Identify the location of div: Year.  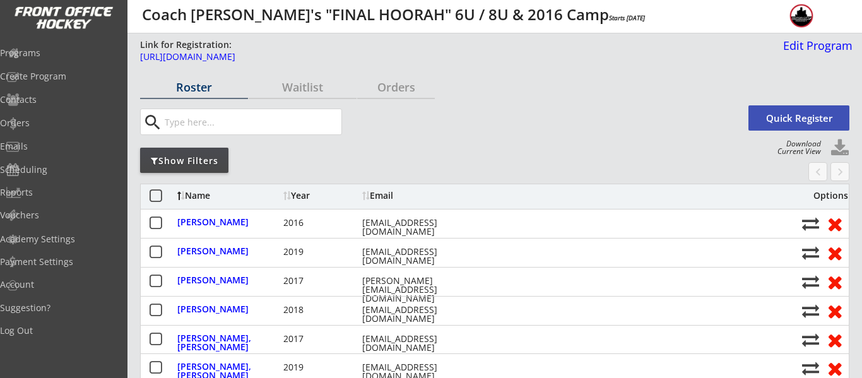
(321, 196).